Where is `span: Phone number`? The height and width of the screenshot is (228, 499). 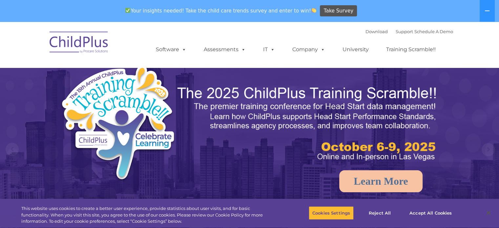
span: Phone number is located at coordinates (105, 73).